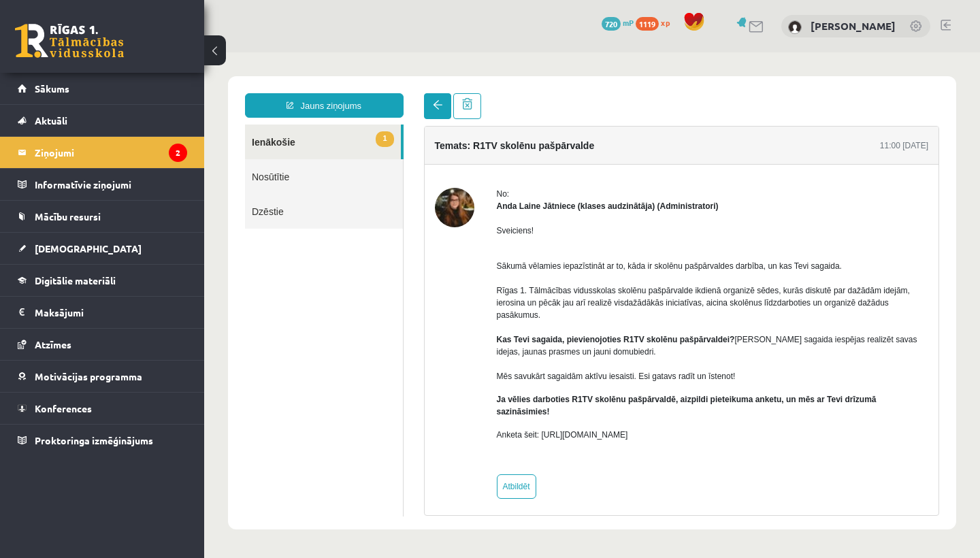  Describe the element at coordinates (251, 155) in the screenshot. I see `img: Anda Laine Jātniece (klases audzinātāja)` at that location.